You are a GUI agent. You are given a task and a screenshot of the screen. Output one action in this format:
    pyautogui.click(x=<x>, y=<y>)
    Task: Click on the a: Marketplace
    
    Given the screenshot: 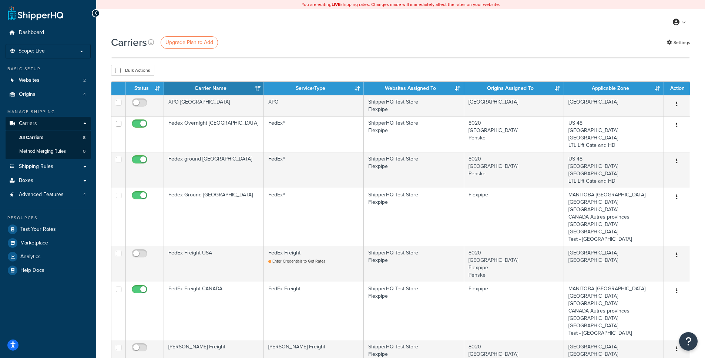 What is the action you would take?
    pyautogui.click(x=48, y=243)
    